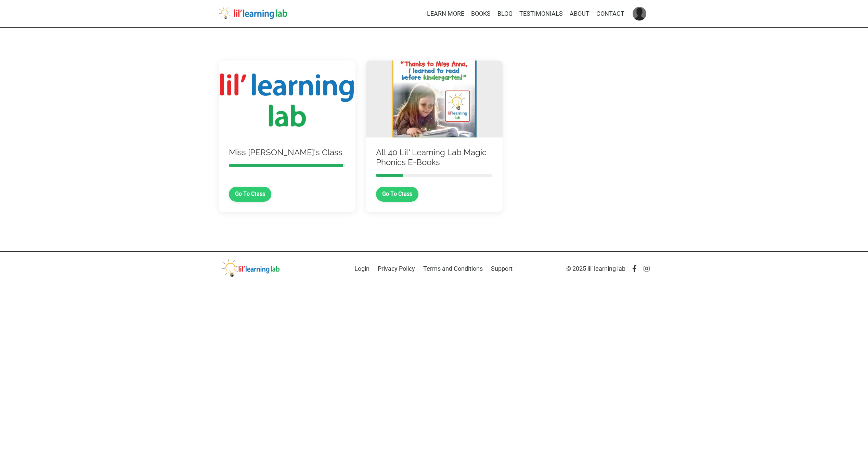 This screenshot has width=868, height=452. I want to click on a: LEARN MORE, so click(446, 14).